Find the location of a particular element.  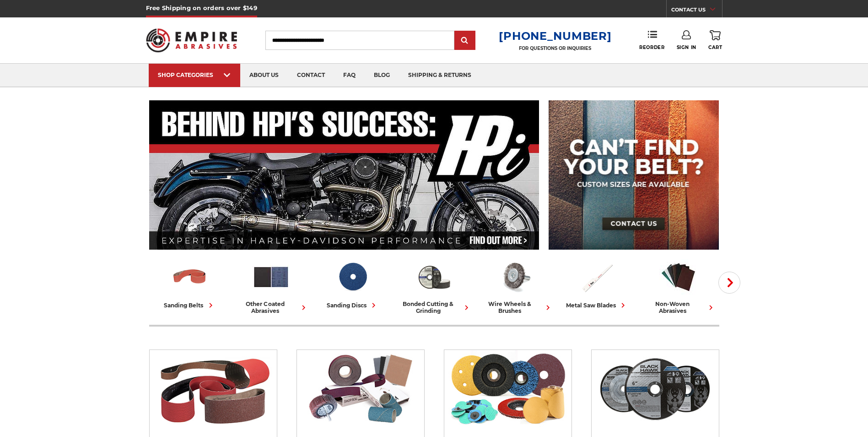

span: Cart is located at coordinates (715, 47).